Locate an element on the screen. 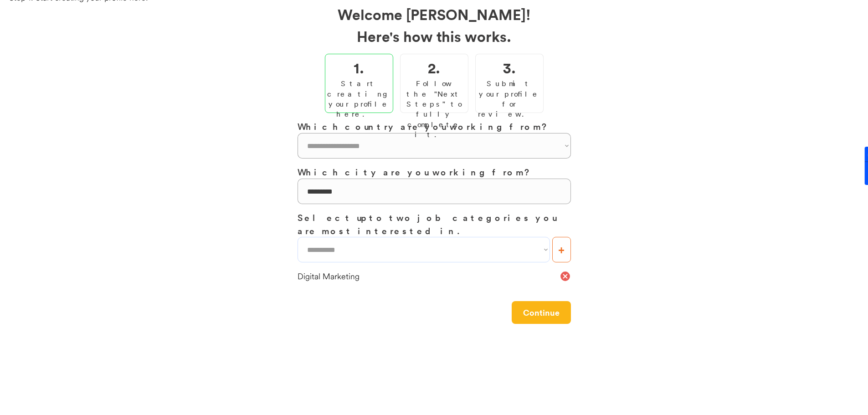  h2: 2. is located at coordinates (434, 67).